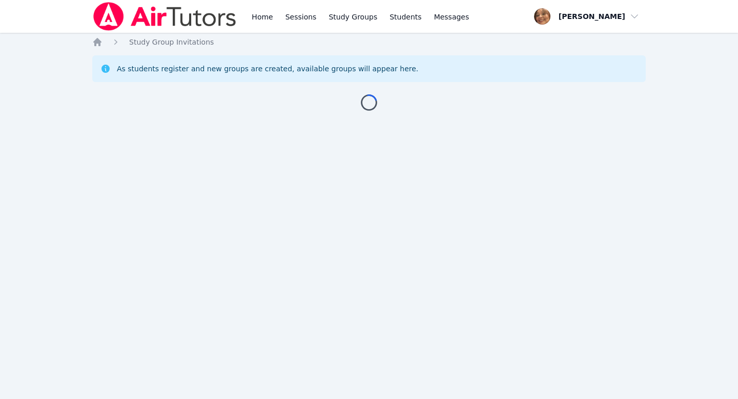 Image resolution: width=738 pixels, height=399 pixels. Describe the element at coordinates (267, 69) in the screenshot. I see `div: As students register and new groups are created, available groups will appear here.` at that location.